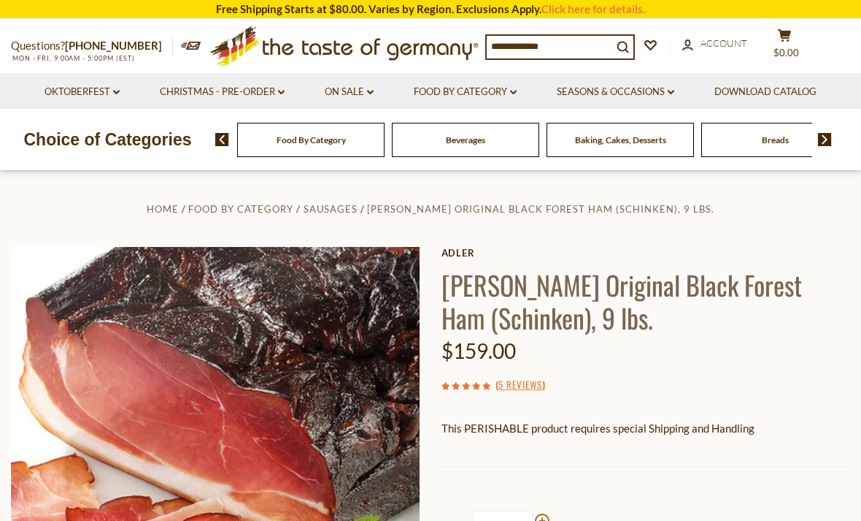 This screenshot has width=861, height=521. Describe the element at coordinates (621, 139) in the screenshot. I see `span: Baking, Cakes, Desserts` at that location.